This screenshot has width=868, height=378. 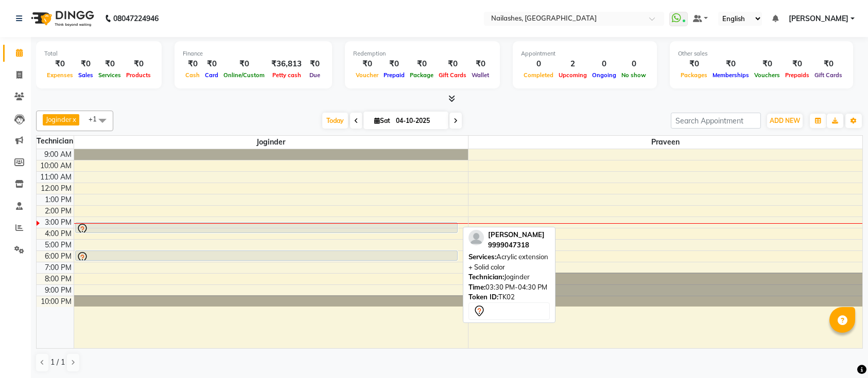 What do you see at coordinates (55, 177) in the screenshot?
I see `div: 11:00 AM` at bounding box center [55, 177].